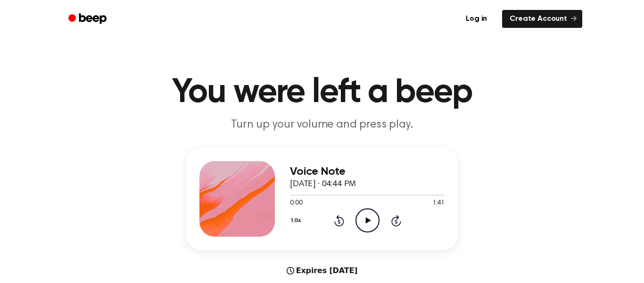 This screenshot has width=644, height=283. I want to click on button: 1.0x, so click(298, 220).